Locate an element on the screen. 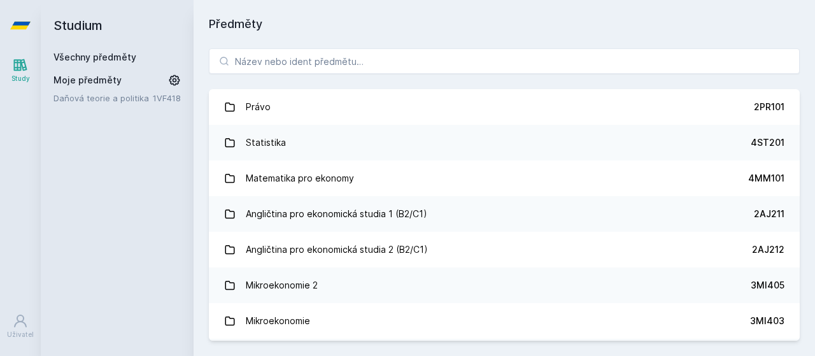 The height and width of the screenshot is (356, 815). a: Právo 2PR101 is located at coordinates (504, 107).